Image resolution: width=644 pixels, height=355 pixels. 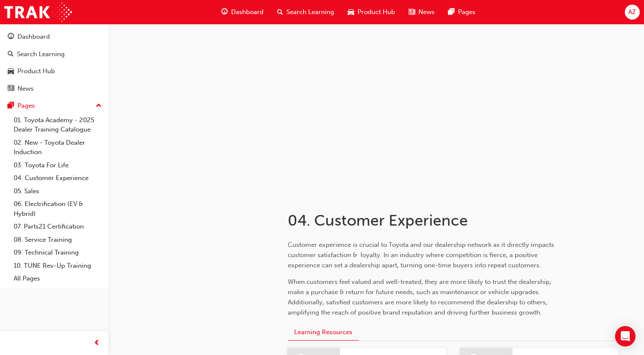 What do you see at coordinates (99, 106) in the screenshot?
I see `span: up-icon` at bounding box center [99, 106].